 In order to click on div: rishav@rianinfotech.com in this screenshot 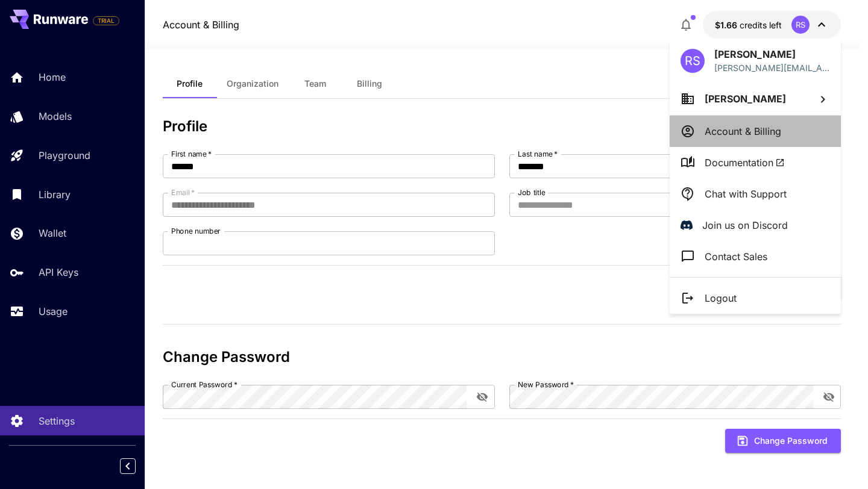, I will do `click(772, 68)`.